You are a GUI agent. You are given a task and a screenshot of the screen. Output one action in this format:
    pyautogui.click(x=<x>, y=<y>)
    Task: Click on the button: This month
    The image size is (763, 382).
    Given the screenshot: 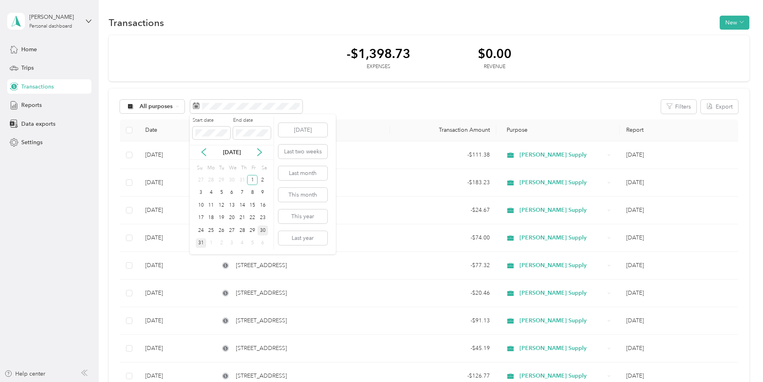 What is the action you would take?
    pyautogui.click(x=303, y=195)
    